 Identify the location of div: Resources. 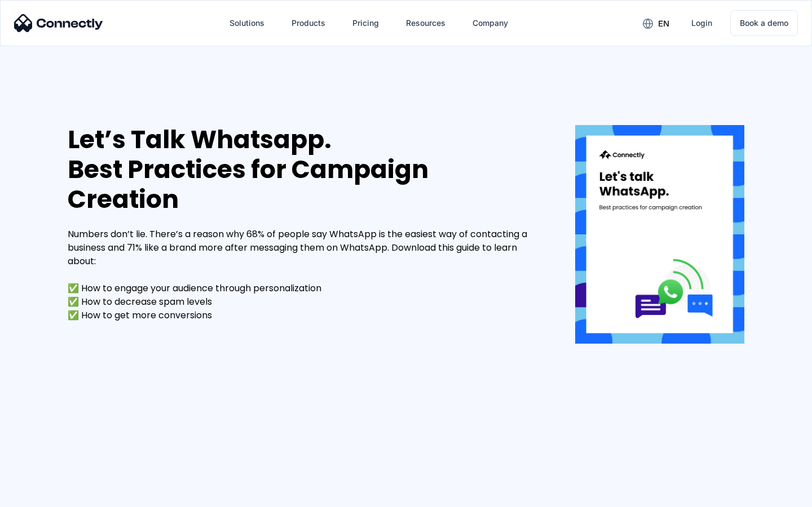
(426, 23).